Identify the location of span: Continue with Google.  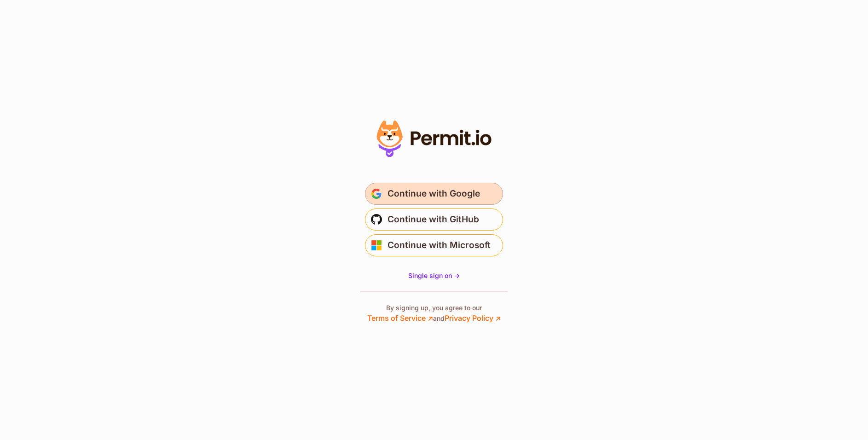
(434, 194).